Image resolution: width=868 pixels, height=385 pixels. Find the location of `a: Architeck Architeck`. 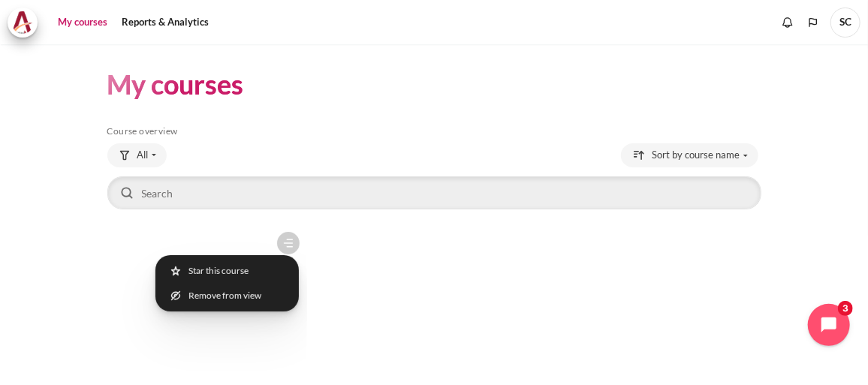

a: Architeck Architeck is located at coordinates (26, 22).